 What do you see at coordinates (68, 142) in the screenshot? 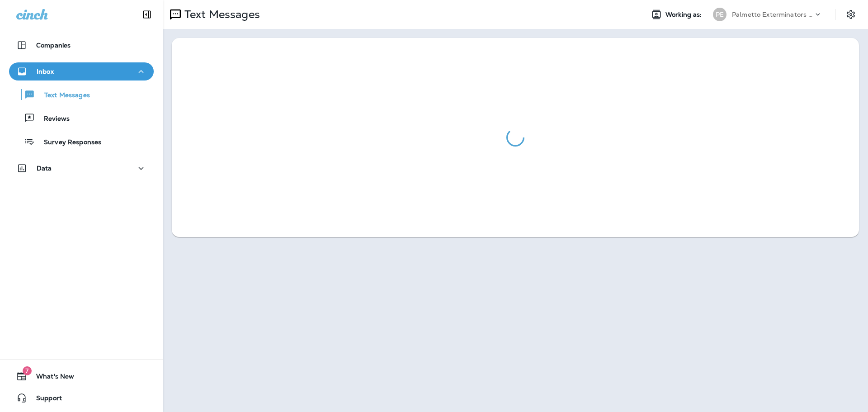
I see `p: Survey Responses` at bounding box center [68, 142].